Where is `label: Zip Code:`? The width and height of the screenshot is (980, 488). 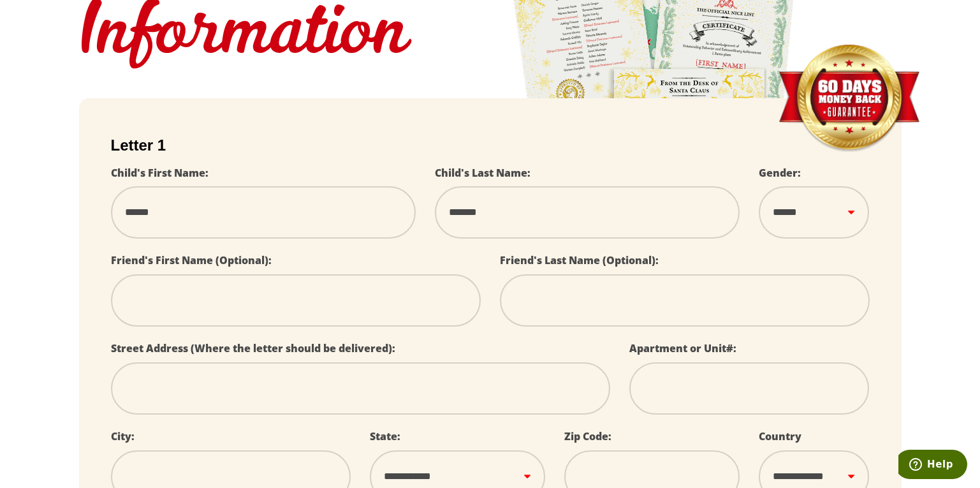 label: Zip Code: is located at coordinates (588, 436).